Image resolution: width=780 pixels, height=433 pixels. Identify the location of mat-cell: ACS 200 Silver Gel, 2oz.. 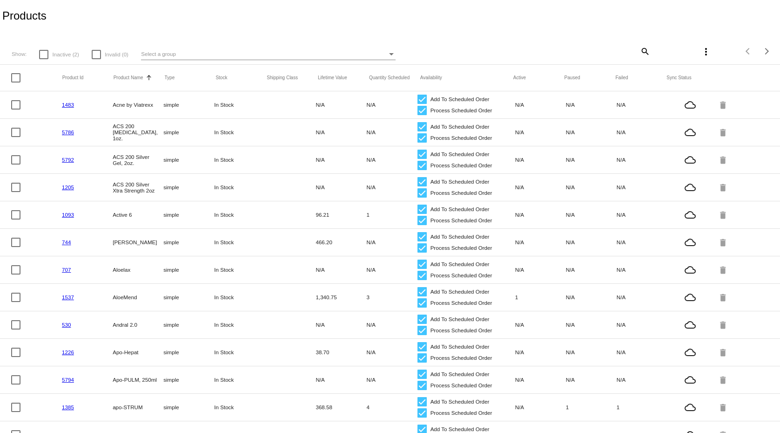
(138, 160).